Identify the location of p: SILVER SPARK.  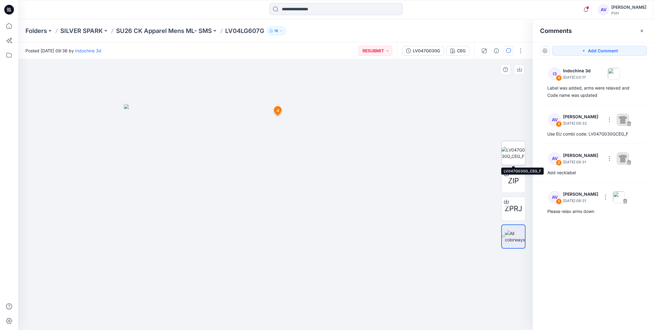
(81, 31).